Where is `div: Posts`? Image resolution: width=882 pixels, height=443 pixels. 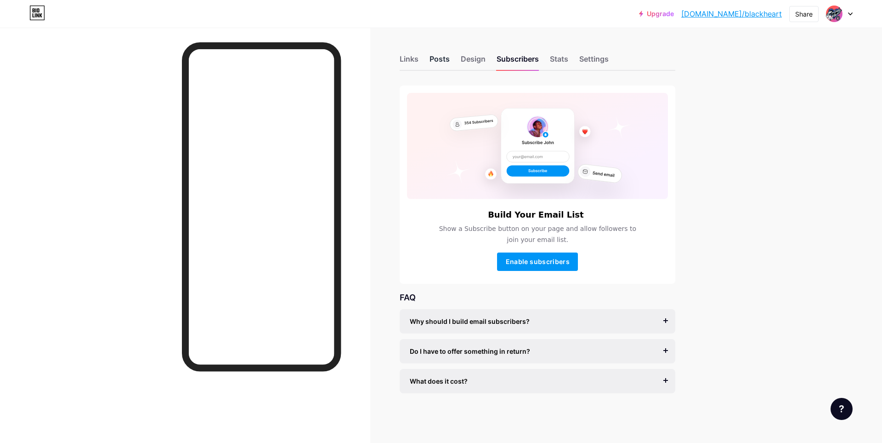 div: Posts is located at coordinates (440, 62).